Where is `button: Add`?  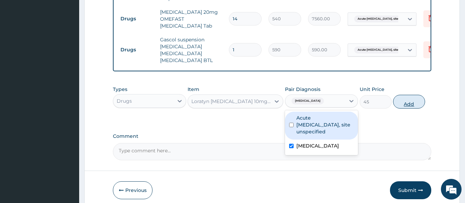
button: Add is located at coordinates (409, 102).